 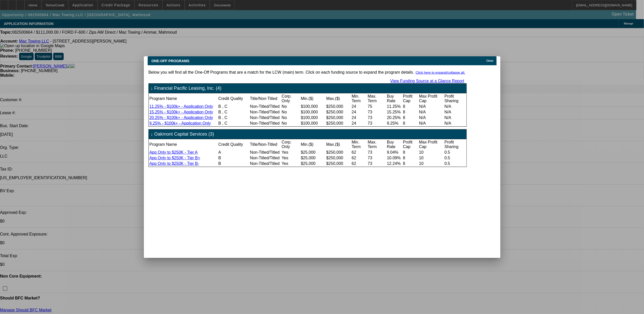 What do you see at coordinates (377, 106) in the screenshot?
I see `td: 75` at bounding box center [377, 106].